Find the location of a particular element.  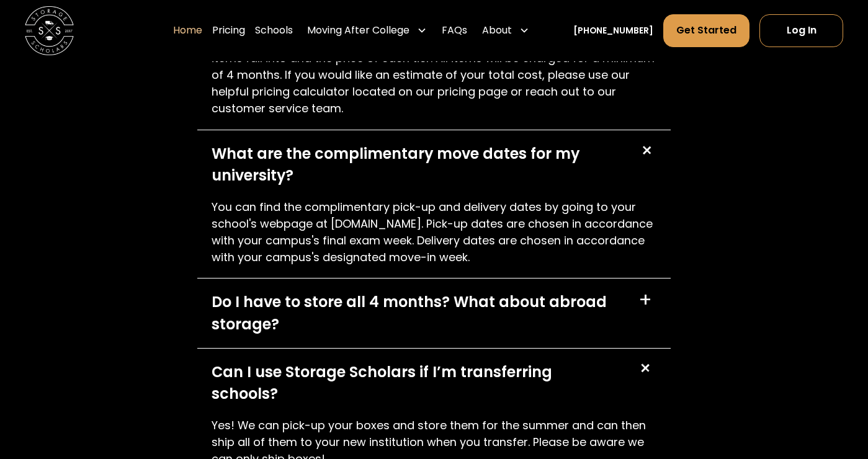

a: Pricing is located at coordinates (228, 31).